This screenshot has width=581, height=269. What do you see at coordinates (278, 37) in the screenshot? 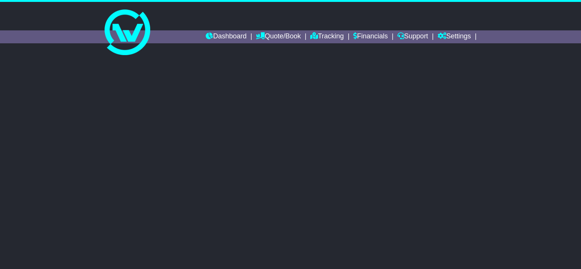
I see `a: Quote/Book` at bounding box center [278, 37].